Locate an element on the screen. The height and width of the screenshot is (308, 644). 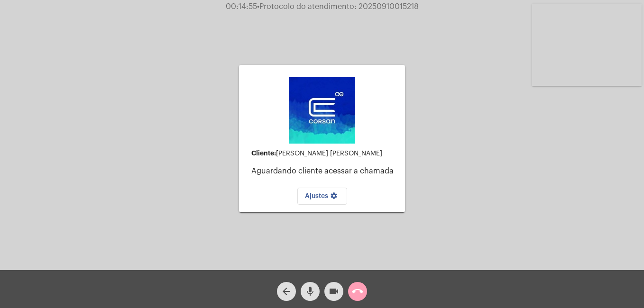
span: 00:14:55 is located at coordinates (241, 6).